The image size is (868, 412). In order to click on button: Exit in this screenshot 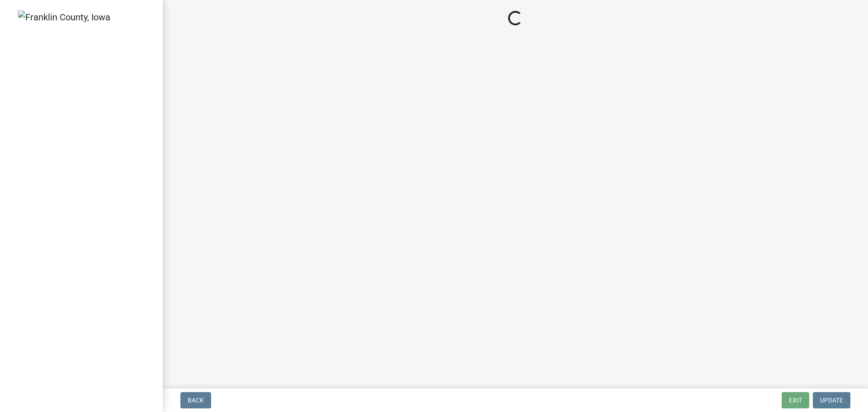, I will do `click(795, 400)`.